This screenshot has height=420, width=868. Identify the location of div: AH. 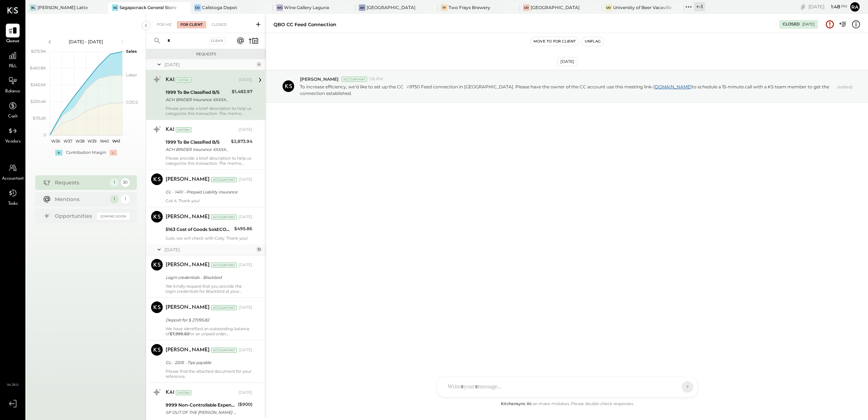
(362, 7).